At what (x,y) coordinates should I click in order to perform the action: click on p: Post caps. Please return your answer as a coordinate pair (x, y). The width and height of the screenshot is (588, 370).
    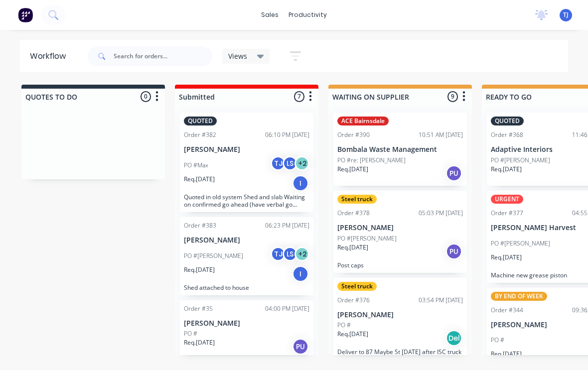
    Looking at the image, I should click on (400, 265).